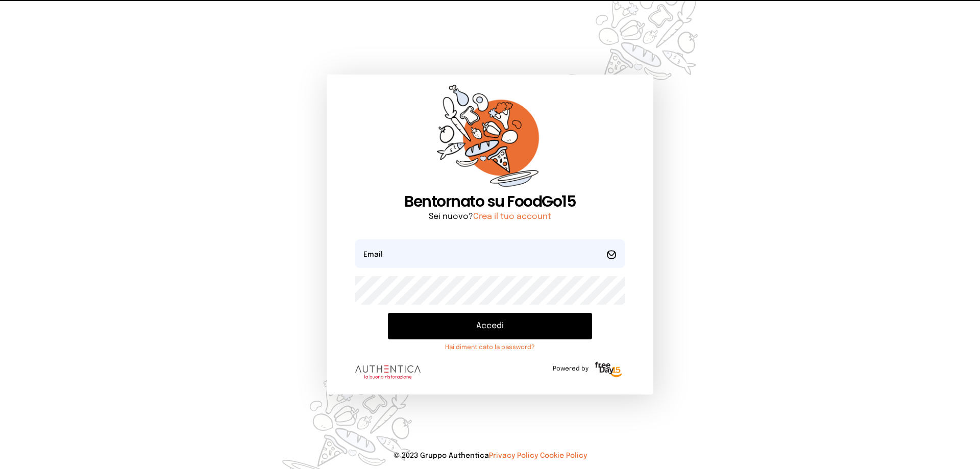 This screenshot has height=469, width=980. Describe the element at coordinates (490, 456) in the screenshot. I see `p: © 2023 Gruppo Authentica` at that location.